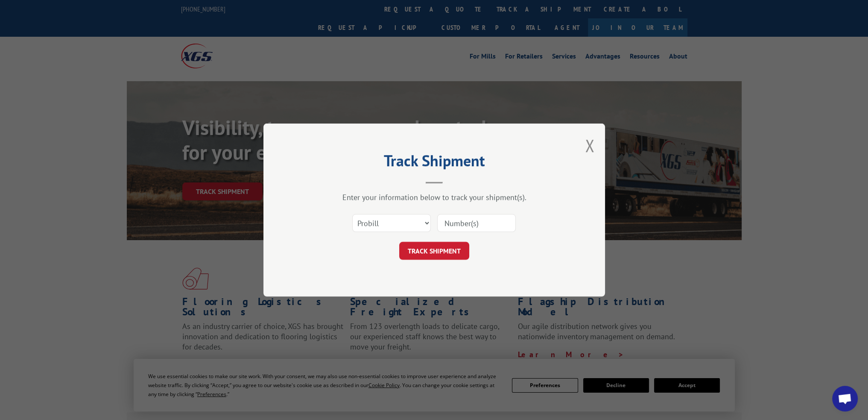 Image resolution: width=868 pixels, height=420 pixels. I want to click on button: Close modal, so click(589, 145).